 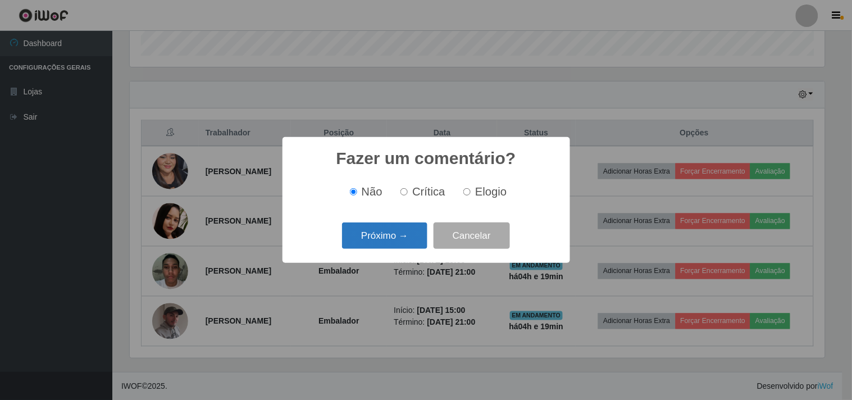 I want to click on input: Elogio, so click(x=467, y=191).